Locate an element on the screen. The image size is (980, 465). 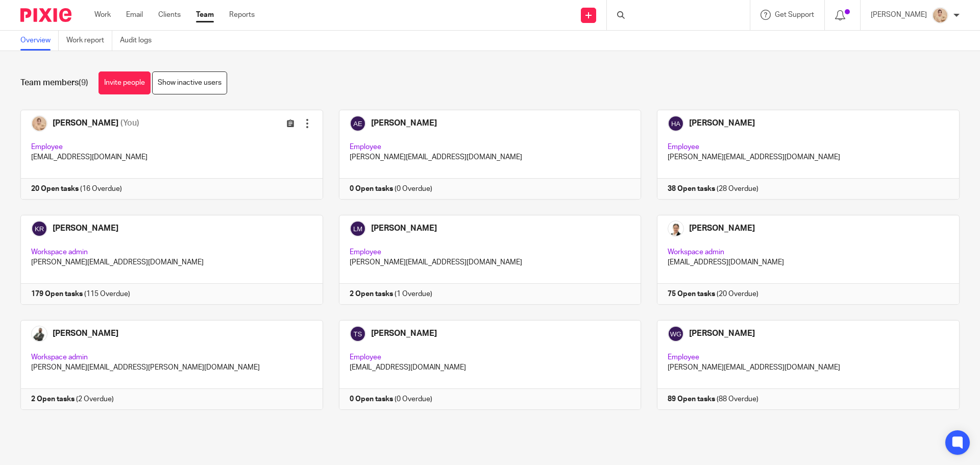
img: DSC06218%20-%20Copy.JPG is located at coordinates (940, 16).